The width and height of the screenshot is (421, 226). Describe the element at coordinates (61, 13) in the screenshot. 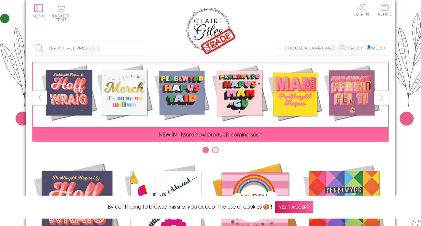

I see `button: Basket0 items` at that location.